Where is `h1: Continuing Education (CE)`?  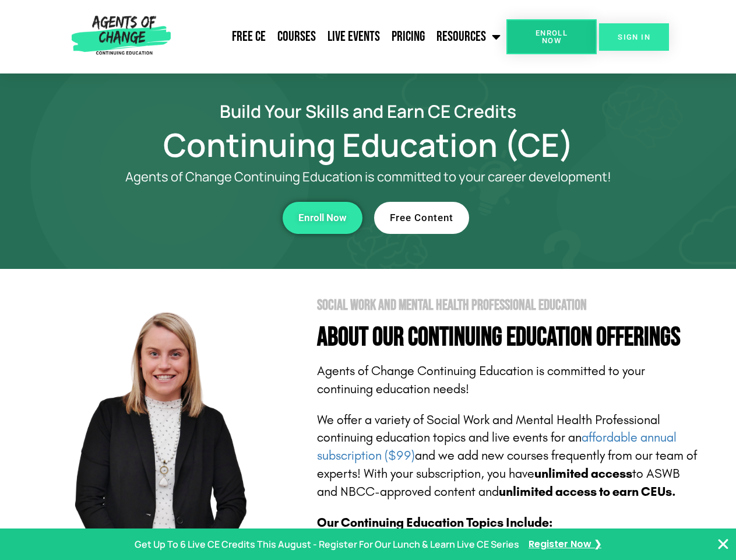 h1: Continuing Education (CE) is located at coordinates (369, 145).